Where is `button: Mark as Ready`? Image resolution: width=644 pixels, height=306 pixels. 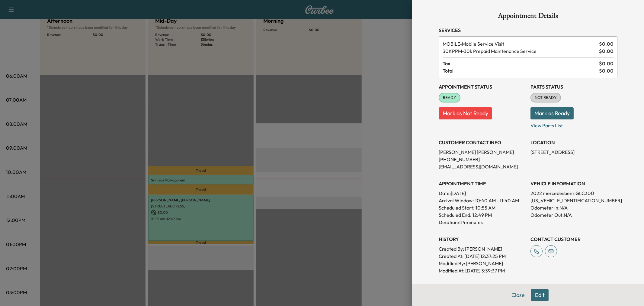 button: Mark as Ready is located at coordinates (552, 113).